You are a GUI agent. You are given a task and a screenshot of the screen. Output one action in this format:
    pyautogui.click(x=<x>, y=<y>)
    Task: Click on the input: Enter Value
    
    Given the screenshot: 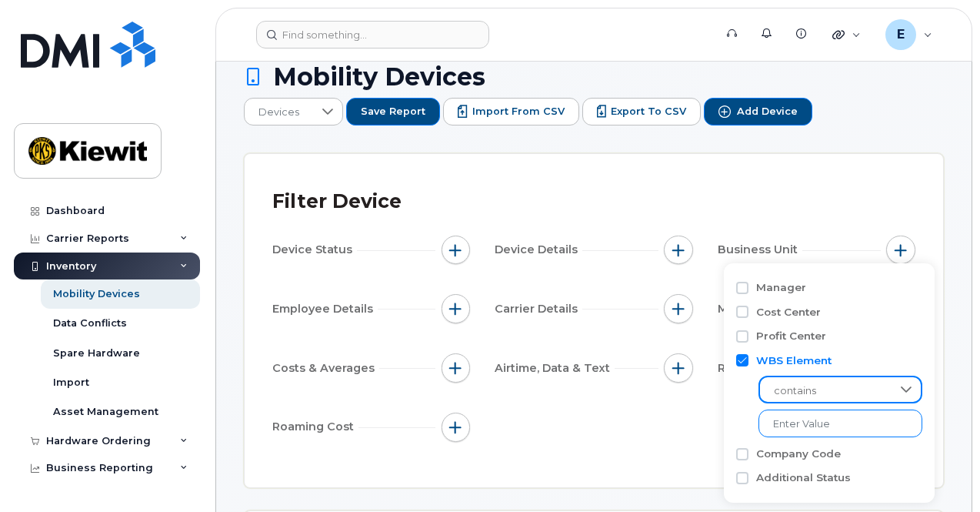 What is the action you would take?
    pyautogui.click(x=840, y=424)
    